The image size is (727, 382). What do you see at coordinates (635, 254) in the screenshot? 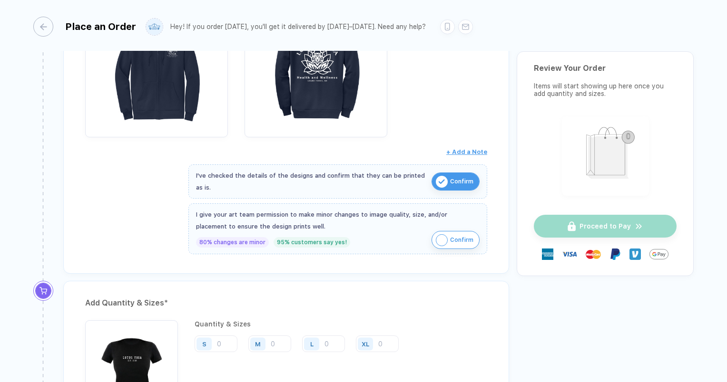
I see `img: Venmo` at bounding box center [635, 254].